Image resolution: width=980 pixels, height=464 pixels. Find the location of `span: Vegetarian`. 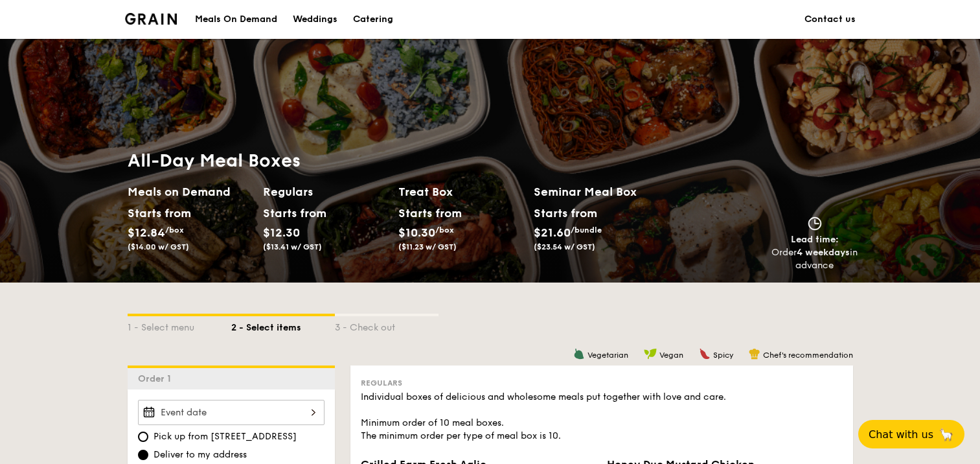

span: Vegetarian is located at coordinates (608, 355).